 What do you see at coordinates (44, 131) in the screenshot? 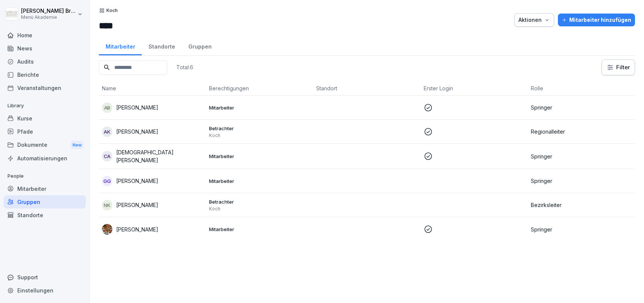
I see `a: Pfade` at bounding box center [44, 131].